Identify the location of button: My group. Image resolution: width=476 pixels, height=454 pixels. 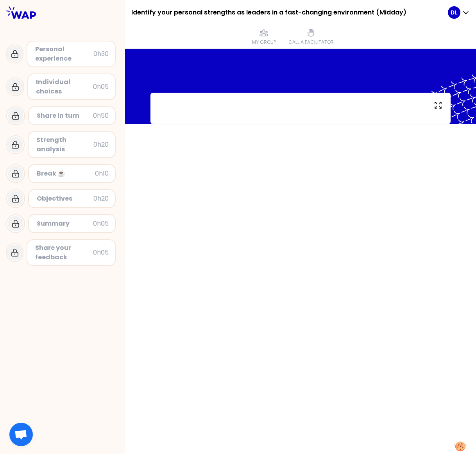
(264, 36).